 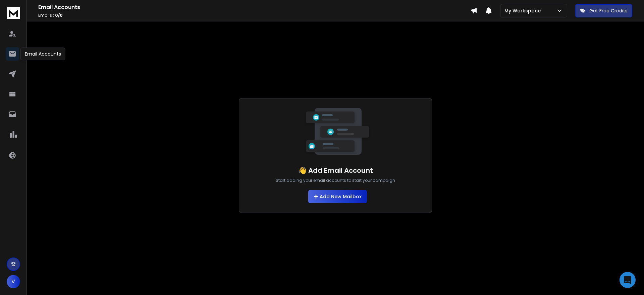 What do you see at coordinates (336, 171) in the screenshot?
I see `h1: 👋 Add Email Account` at bounding box center [336, 171].